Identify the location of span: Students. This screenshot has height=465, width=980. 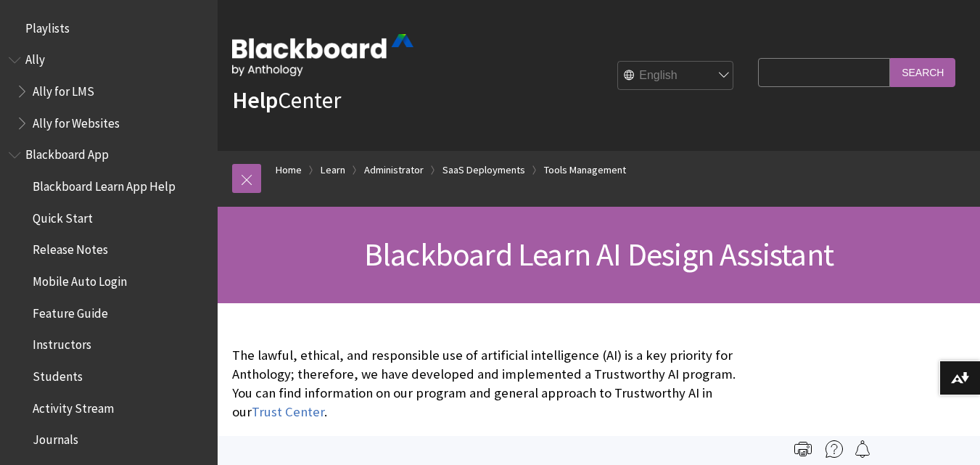
(58, 374).